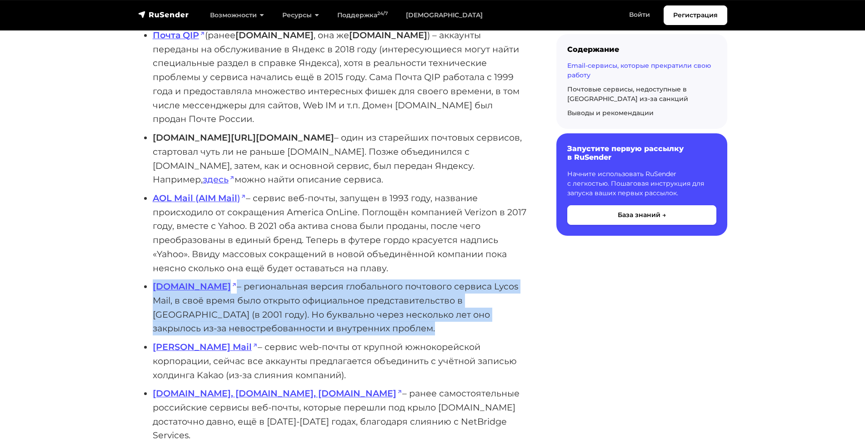 The width and height of the screenshot is (865, 441). What do you see at coordinates (642, 183) in the screenshot?
I see `p: Начните использовать RuSender с легкостью. Пошаговая инструкция для запуска ваших первых рассылок.` at bounding box center [642, 183].